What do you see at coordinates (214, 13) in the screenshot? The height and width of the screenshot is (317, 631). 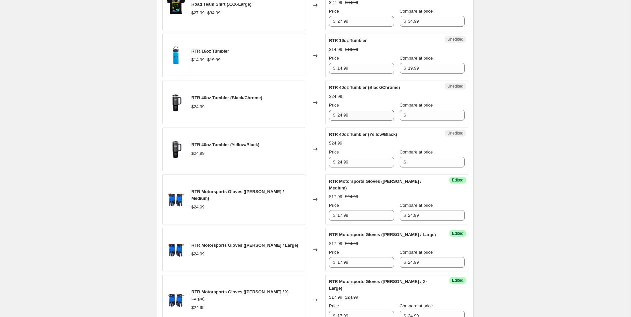 I see `strike: $34.99` at bounding box center [214, 13].